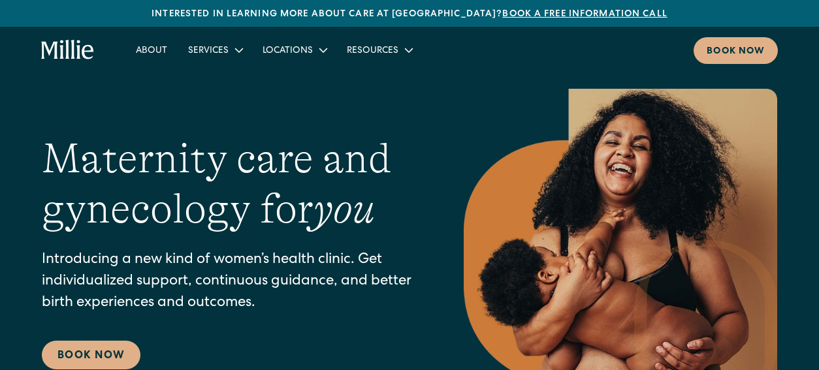 The image size is (819, 370). I want to click on h1: Maternity care and gynecology for, so click(227, 184).